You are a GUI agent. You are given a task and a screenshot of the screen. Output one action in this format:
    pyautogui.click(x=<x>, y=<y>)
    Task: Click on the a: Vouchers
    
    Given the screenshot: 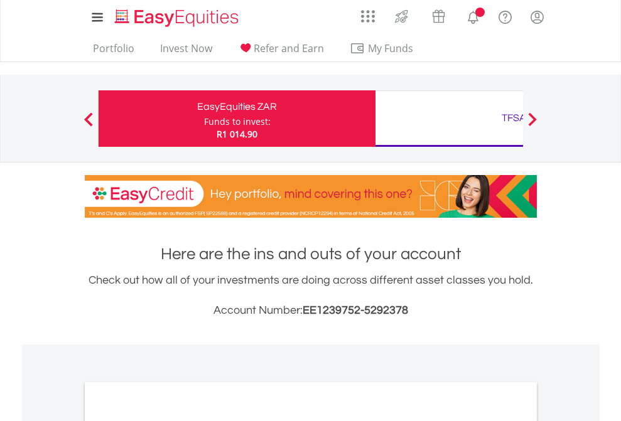 What is the action you would take?
    pyautogui.click(x=438, y=14)
    